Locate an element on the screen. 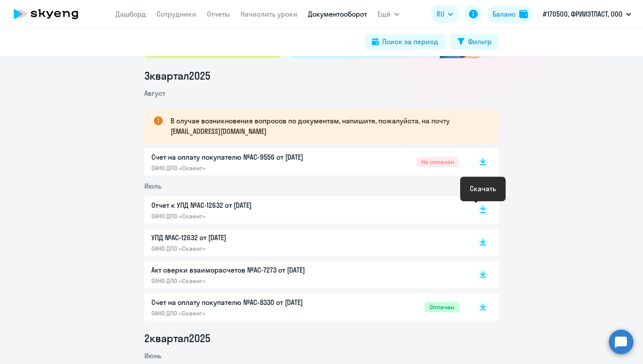 The height and width of the screenshot is (364, 643). a: Начислить уроки is located at coordinates (269, 14).